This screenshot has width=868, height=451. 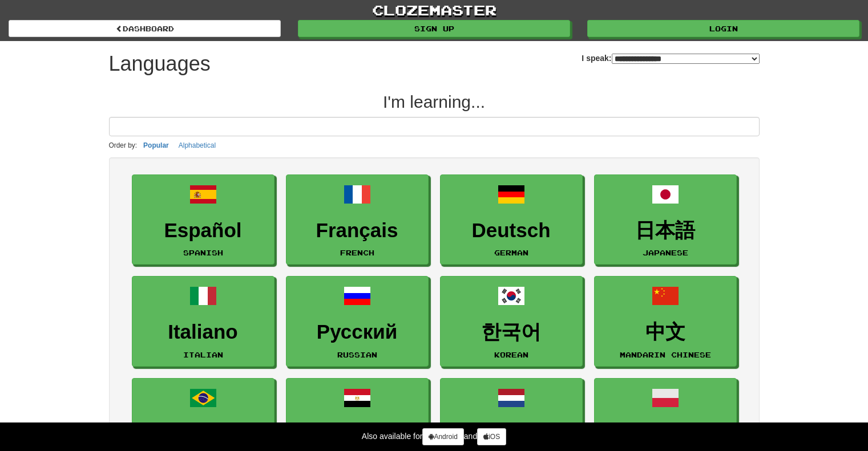 I want to click on a: Sign up, so click(x=434, y=28).